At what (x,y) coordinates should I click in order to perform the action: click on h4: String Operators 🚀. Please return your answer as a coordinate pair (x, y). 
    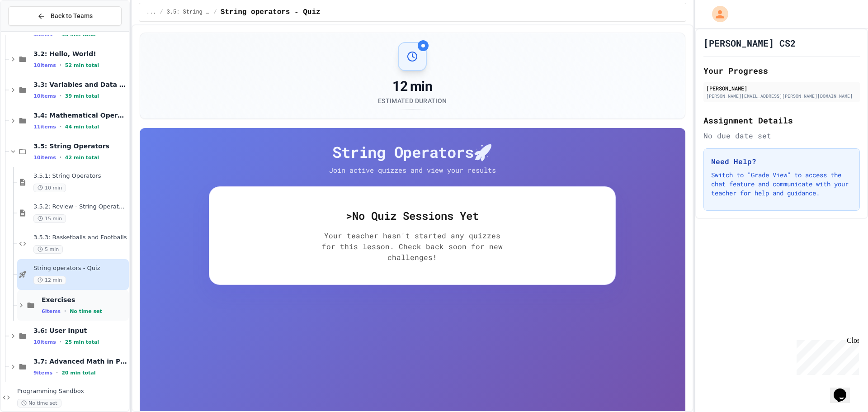
    Looking at the image, I should click on (412, 152).